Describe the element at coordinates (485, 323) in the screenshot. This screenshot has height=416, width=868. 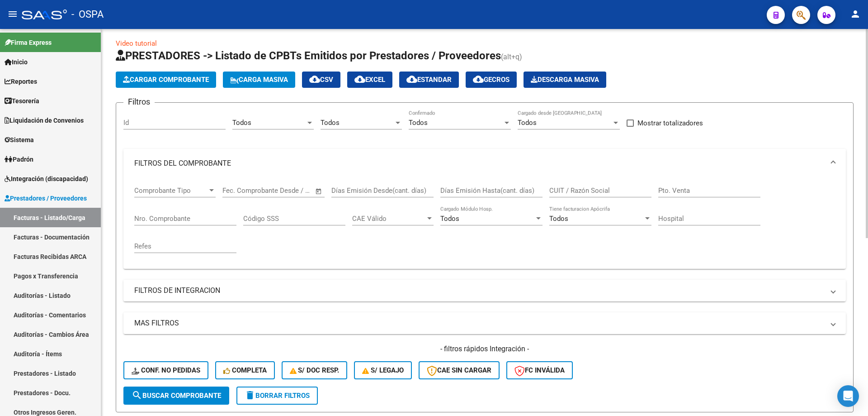
I see `mat-expansion-panel-header: MAS FILTROS` at that location.